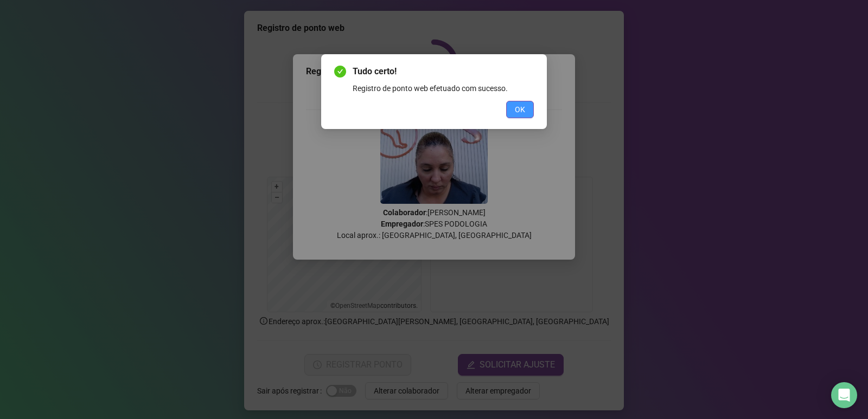 The width and height of the screenshot is (868, 419). Describe the element at coordinates (844, 395) in the screenshot. I see `div: Open Intercom Messenger` at that location.